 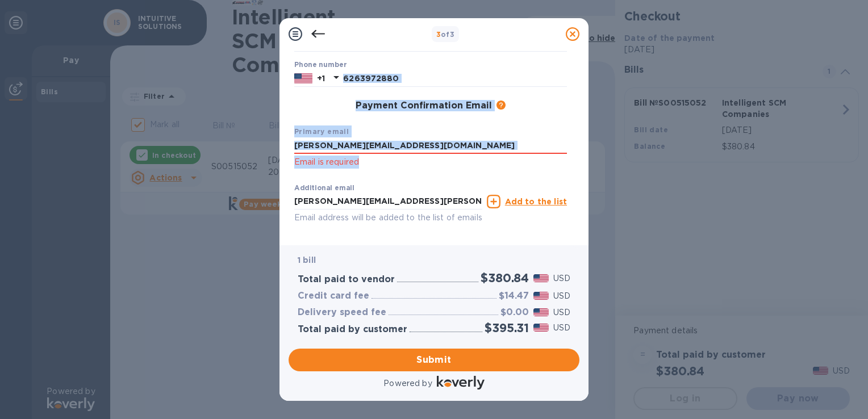 What do you see at coordinates (439, 34) in the screenshot?
I see `span: 3` at bounding box center [439, 34].